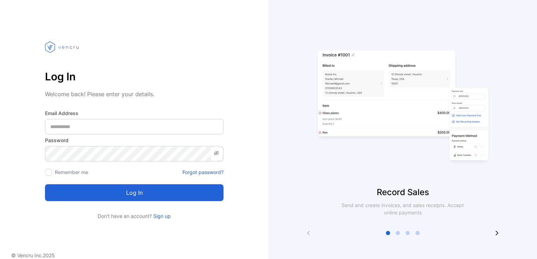 The image size is (537, 259). Describe the element at coordinates (63, 47) in the screenshot. I see `img: vencru logo` at that location.